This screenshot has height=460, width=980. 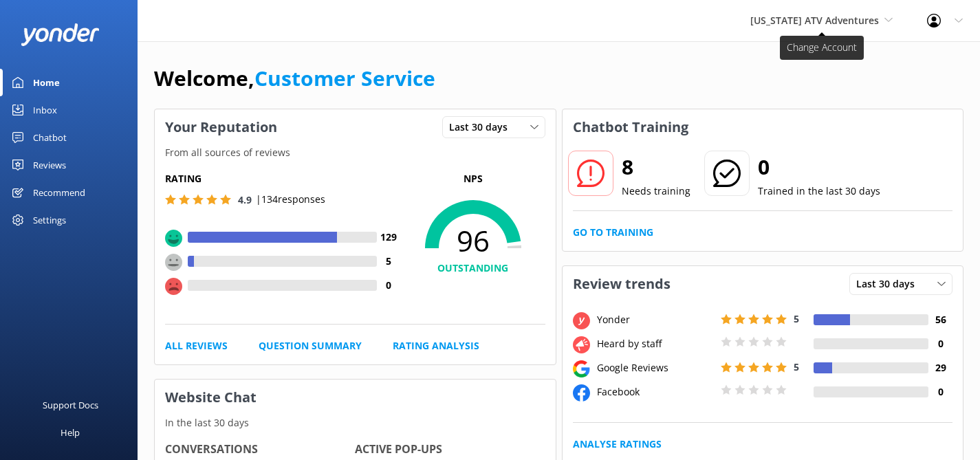 I want to click on div: Home, so click(x=46, y=83).